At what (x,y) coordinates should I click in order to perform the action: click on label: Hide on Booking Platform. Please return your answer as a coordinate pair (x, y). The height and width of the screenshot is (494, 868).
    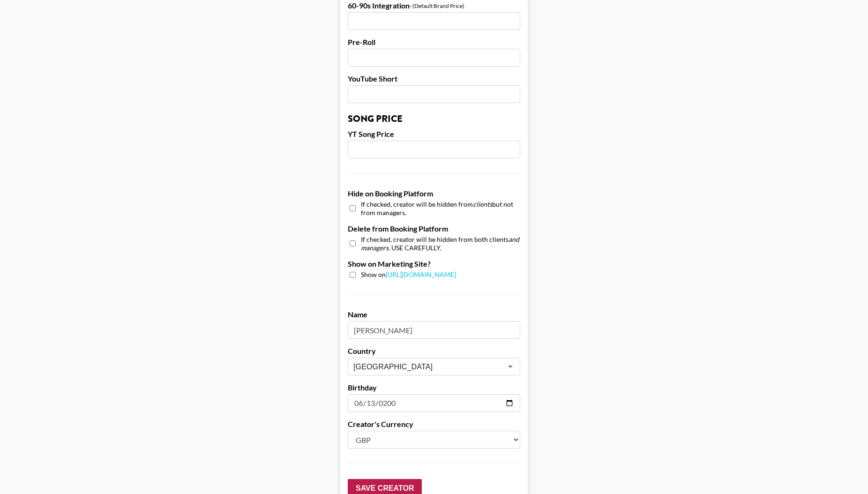
    Looking at the image, I should click on (434, 194).